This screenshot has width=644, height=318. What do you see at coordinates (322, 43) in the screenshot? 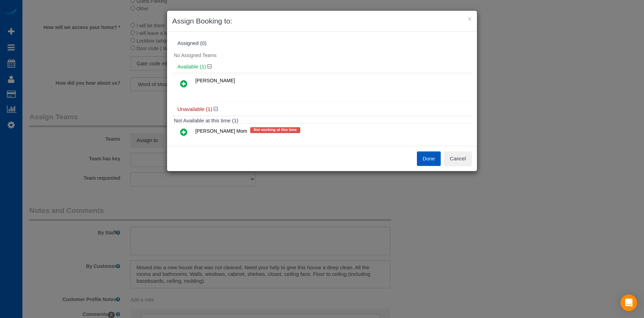
I see `div: Assigned (0)` at bounding box center [322, 43].